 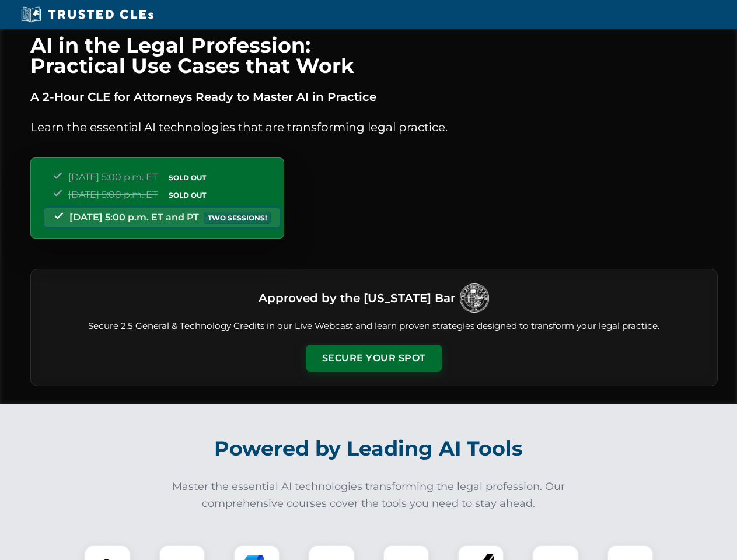 I want to click on p: Secure 2.5 General & Technology Credits in our Live Webcast and learn proven strategies designed ..., so click(x=374, y=326).